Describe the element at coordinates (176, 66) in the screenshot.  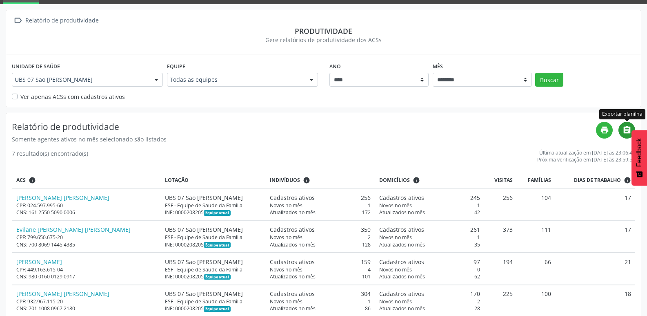
I see `label: Equipe` at that location.